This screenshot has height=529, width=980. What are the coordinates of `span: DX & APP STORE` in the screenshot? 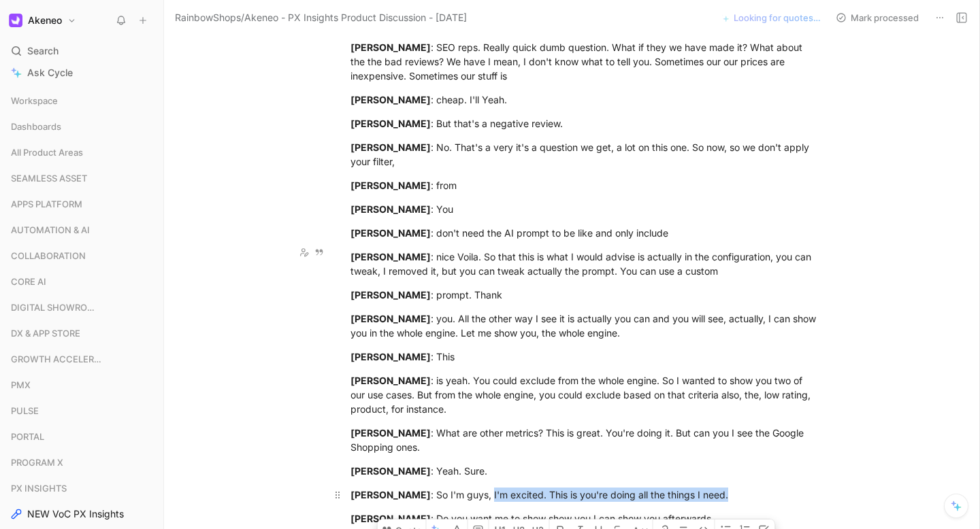 It's located at (46, 333).